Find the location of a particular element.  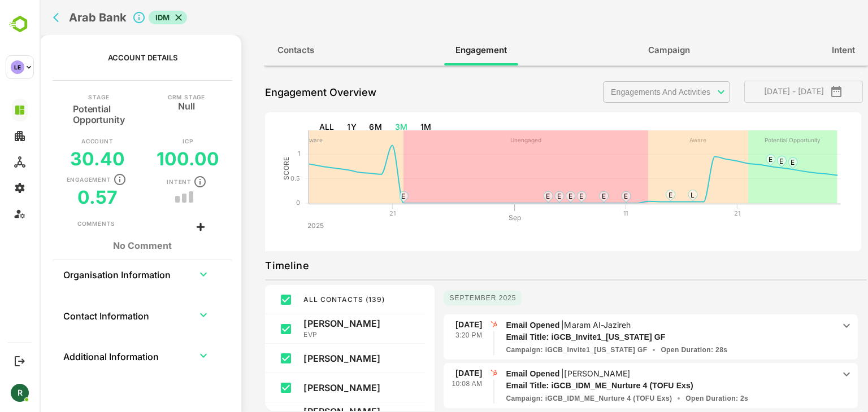

text: 0 is located at coordinates (258, 203).